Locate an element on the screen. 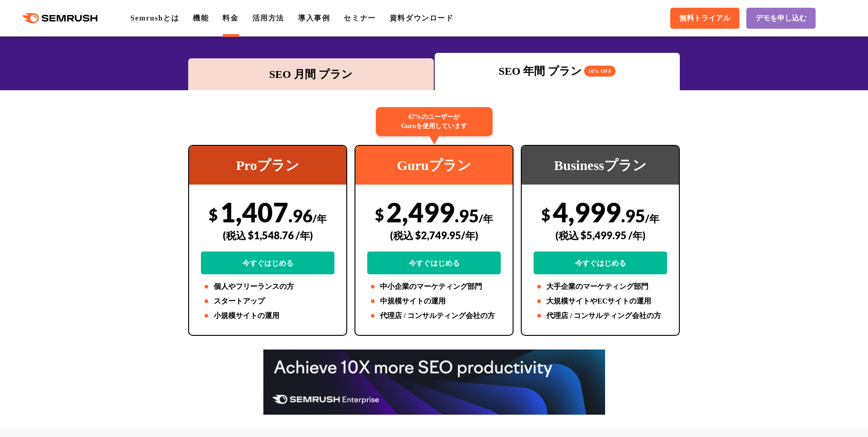  div: Proプラン is located at coordinates (267, 165).